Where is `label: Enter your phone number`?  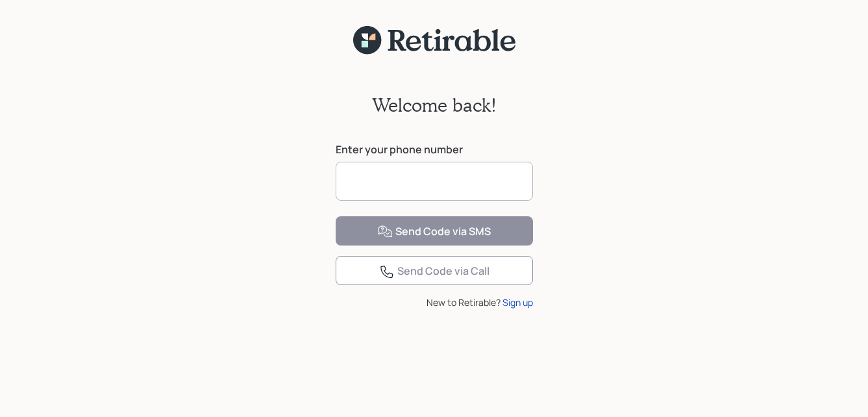 label: Enter your phone number is located at coordinates (434, 149).